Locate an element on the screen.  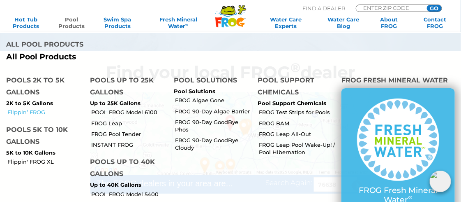
h4: Pool Support Chemicals is located at coordinates (294, 87).